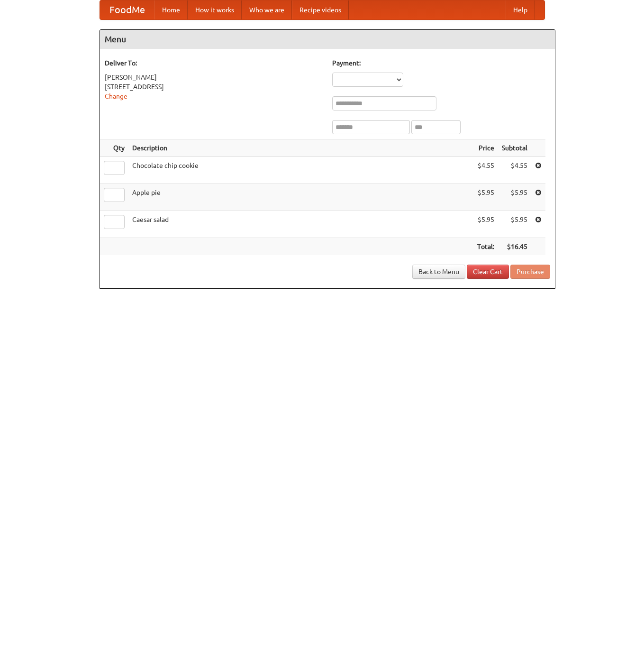 The height and width of the screenshot is (671, 644). Describe the element at coordinates (486, 246) in the screenshot. I see `th: Total:` at that location.